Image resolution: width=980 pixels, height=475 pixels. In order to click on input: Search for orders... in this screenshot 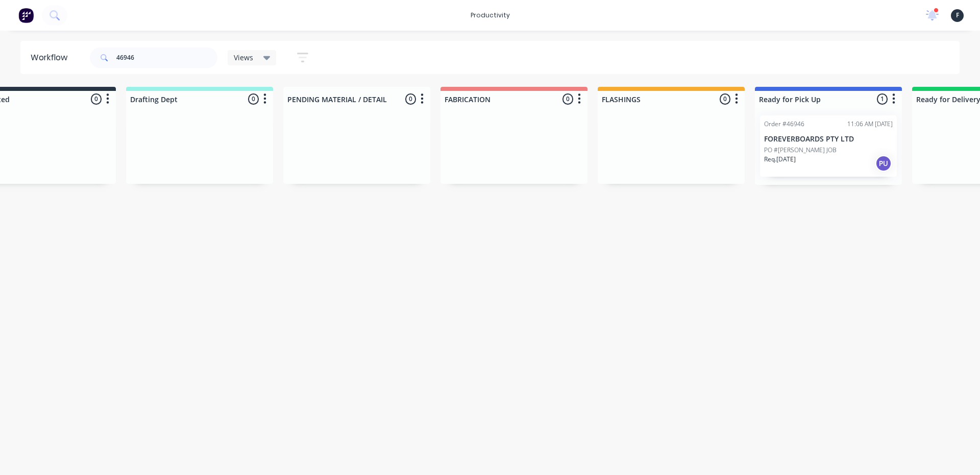, I will do `click(167, 57)`.